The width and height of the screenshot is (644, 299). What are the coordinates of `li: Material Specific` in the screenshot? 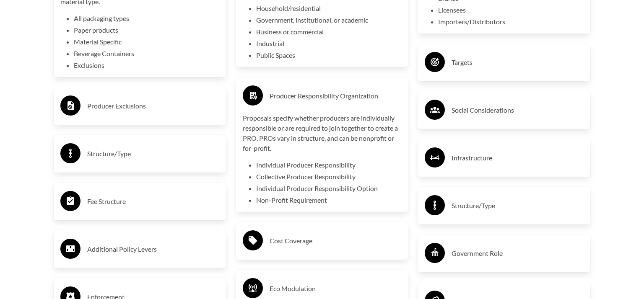 It's located at (147, 42).